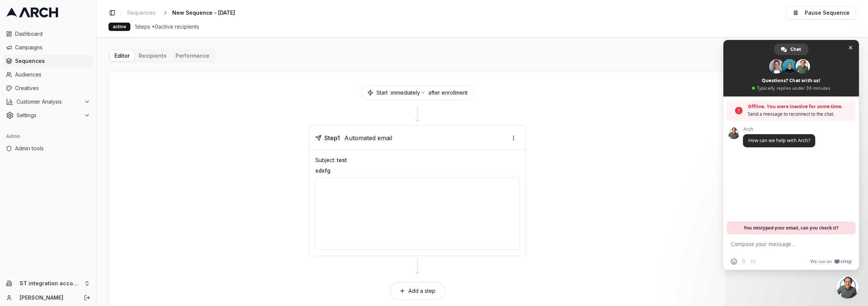 Image resolution: width=868 pixels, height=306 pixels. What do you see at coordinates (792, 49) in the screenshot?
I see `a: Chat` at bounding box center [792, 49].